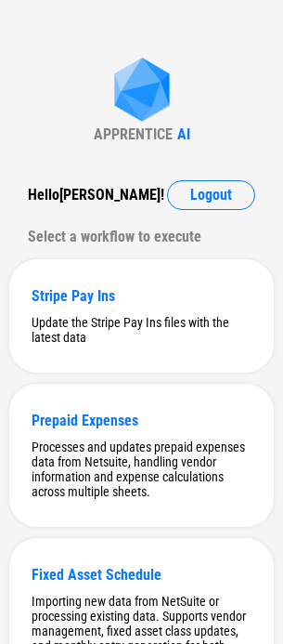 Image resolution: width=283 pixels, height=644 pixels. I want to click on div: Prepaid Expenses, so click(141, 420).